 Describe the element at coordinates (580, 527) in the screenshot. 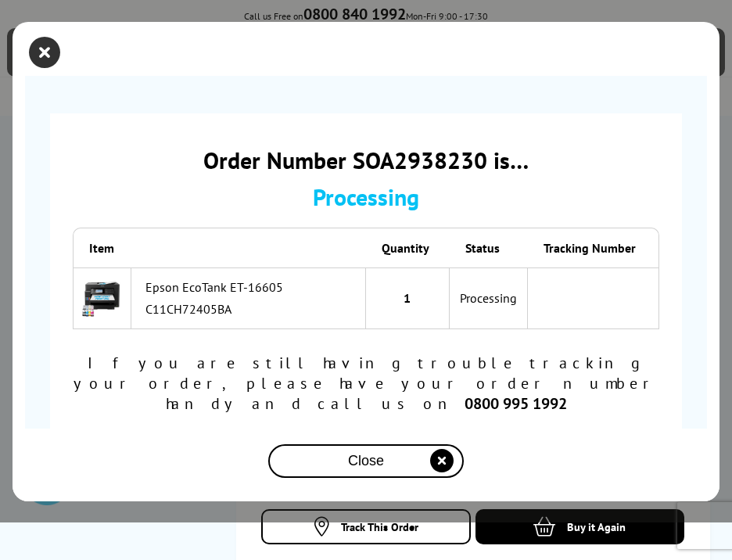

I see `a: Buy it Again` at that location.